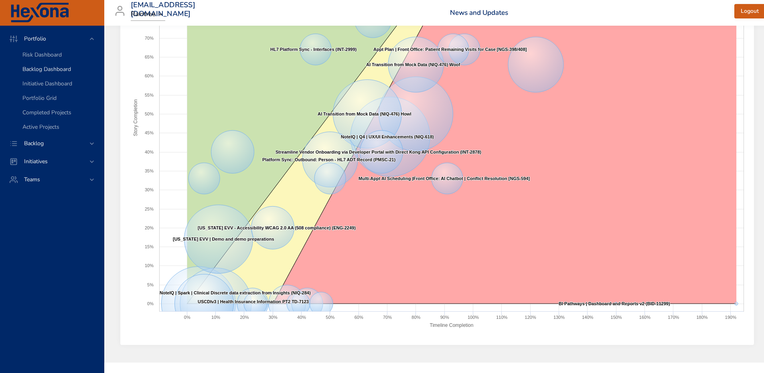 The height and width of the screenshot is (373, 764). What do you see at coordinates (413, 65) in the screenshot?
I see `text: AI Transition from Mock Data (NIQ-476) Woof` at bounding box center [413, 65].